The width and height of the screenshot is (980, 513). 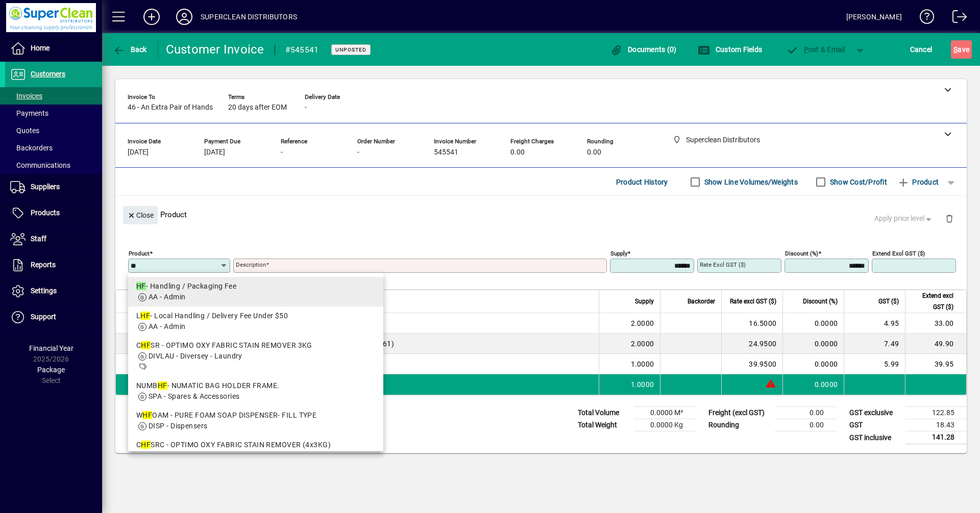 What do you see at coordinates (729, 50) in the screenshot?
I see `span: Custom Fields` at bounding box center [729, 50].